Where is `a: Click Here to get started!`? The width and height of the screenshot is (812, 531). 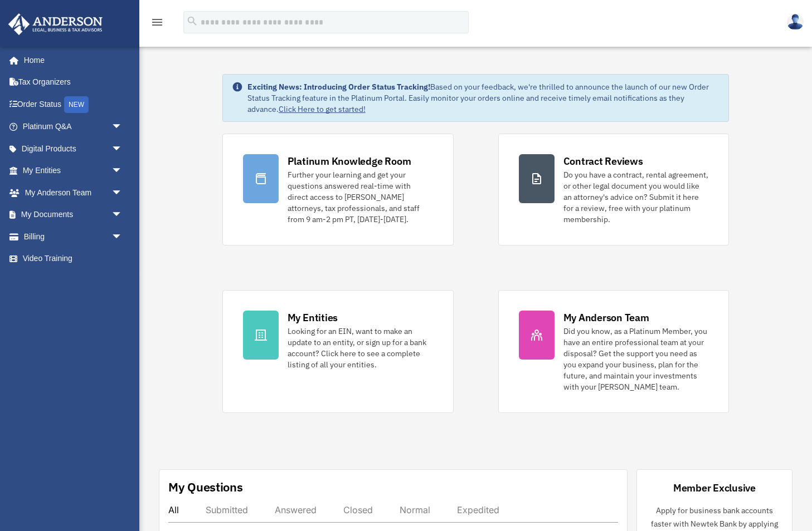
a: Click Here to get started! is located at coordinates (322, 109).